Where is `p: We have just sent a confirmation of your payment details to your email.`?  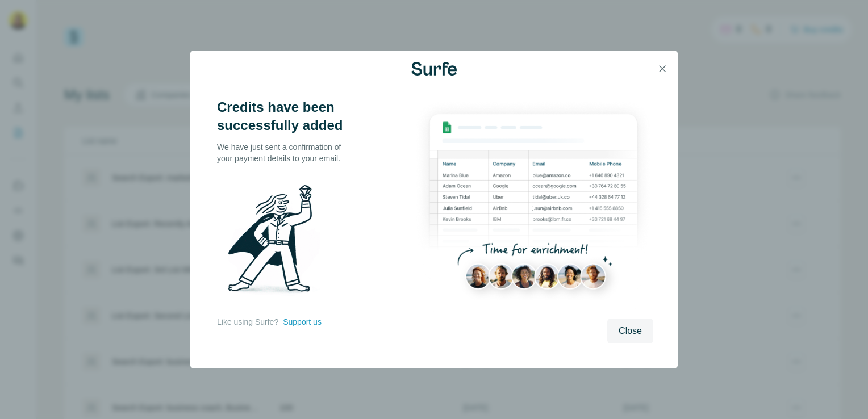
p: We have just sent a confirmation of your payment details to your email. is located at coordinates (285, 153).